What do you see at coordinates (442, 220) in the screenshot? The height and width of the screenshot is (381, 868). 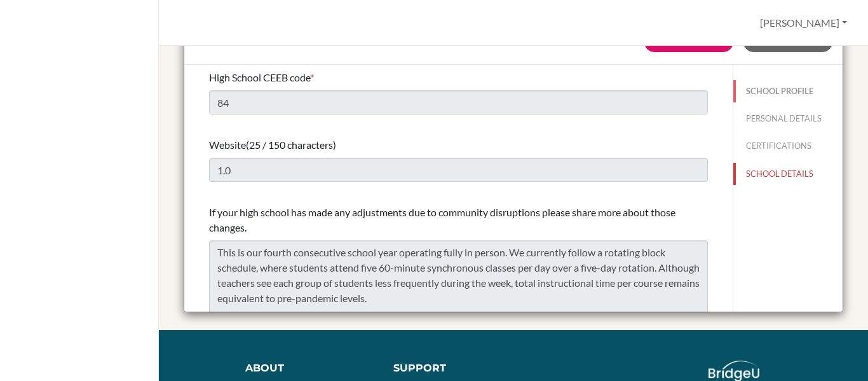 I see `span: If your high school has made any adjustments due to community disruptions please share more about...` at bounding box center [442, 220].